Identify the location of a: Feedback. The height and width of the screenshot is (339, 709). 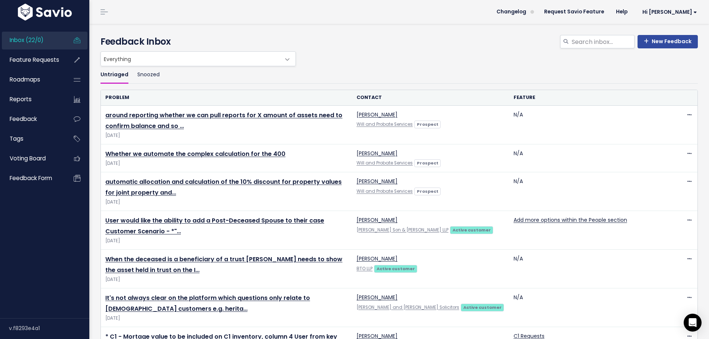
(32, 119).